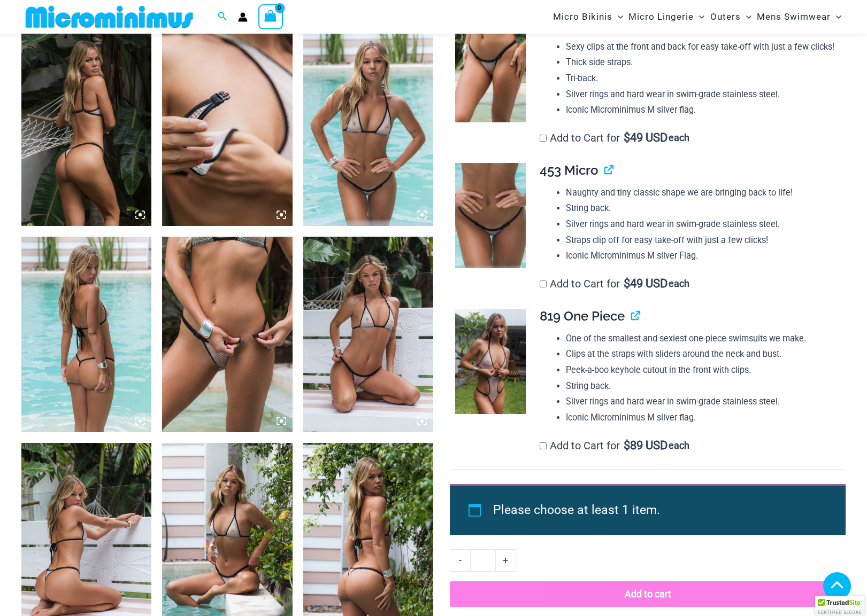 This screenshot has width=867, height=616. I want to click on div: TrustedSite Certified, so click(840, 606).